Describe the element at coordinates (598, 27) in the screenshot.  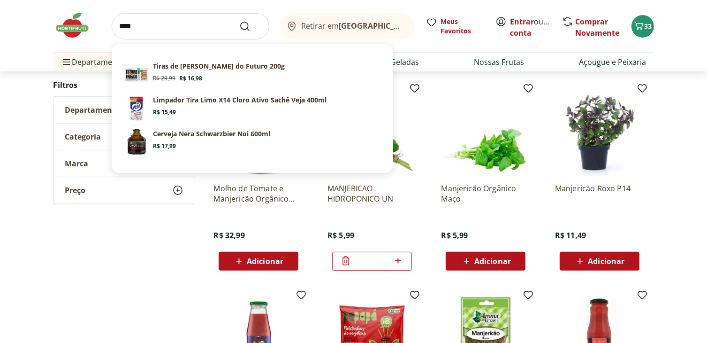
I see `a: Comprar Novamente` at that location.